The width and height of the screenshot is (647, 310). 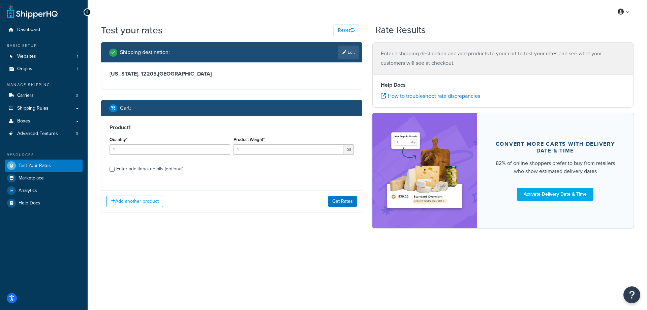 I want to click on div: Basic Setup, so click(x=44, y=45).